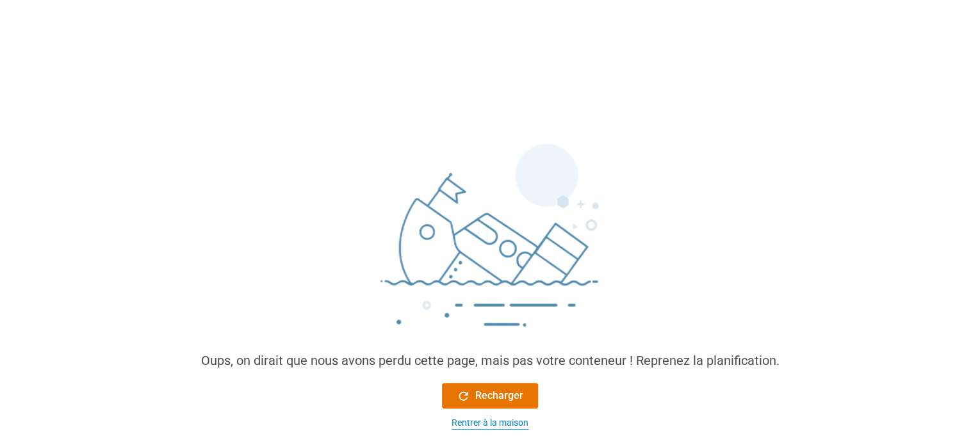  What do you see at coordinates (490, 423) in the screenshot?
I see `button: Rentrer à la maison` at bounding box center [490, 423].